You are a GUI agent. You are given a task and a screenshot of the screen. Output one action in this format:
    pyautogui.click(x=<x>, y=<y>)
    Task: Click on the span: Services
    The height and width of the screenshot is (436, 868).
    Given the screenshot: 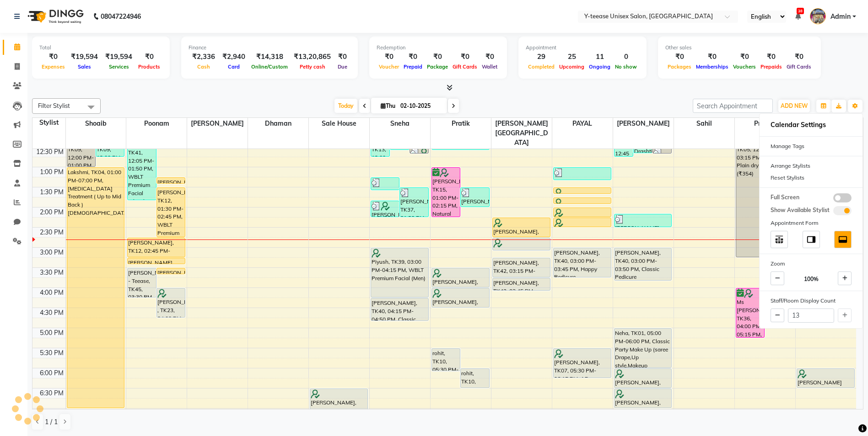 What is the action you would take?
    pyautogui.click(x=119, y=67)
    